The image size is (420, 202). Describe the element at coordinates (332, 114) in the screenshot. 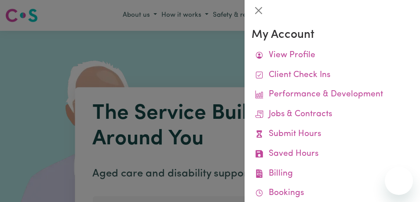

I see `a: Jobs & Contracts` at that location.